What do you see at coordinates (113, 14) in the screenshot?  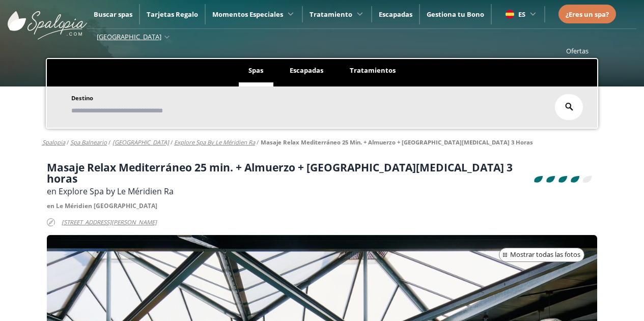 I see `span: Buscar spas` at bounding box center [113, 14].